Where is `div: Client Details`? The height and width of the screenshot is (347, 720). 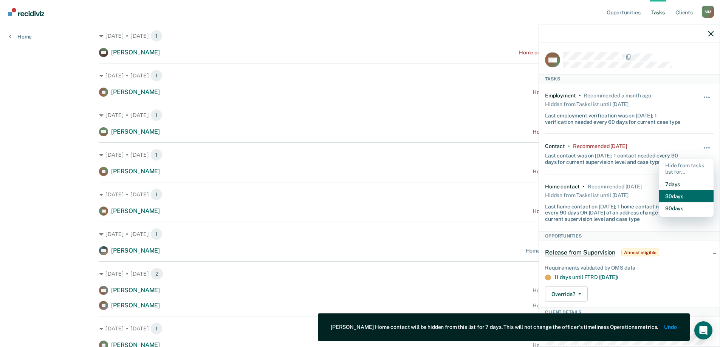
div: Client Details is located at coordinates (629, 312).